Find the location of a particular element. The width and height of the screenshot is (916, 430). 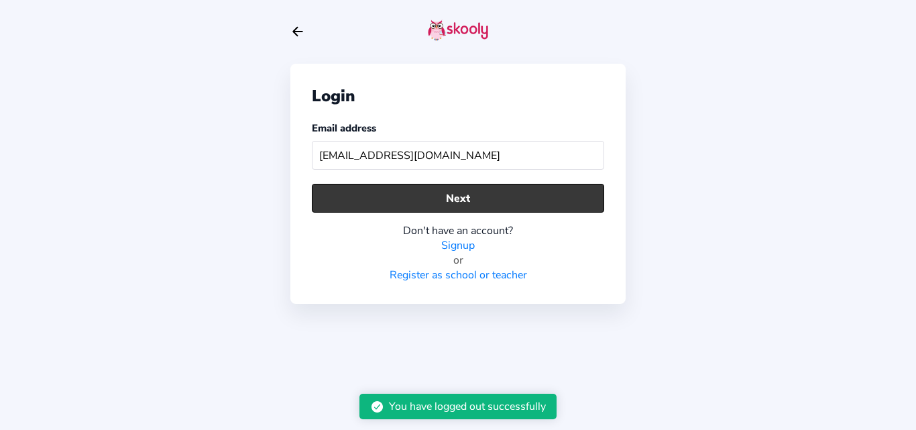

button: arrow back outline is located at coordinates (298, 32).